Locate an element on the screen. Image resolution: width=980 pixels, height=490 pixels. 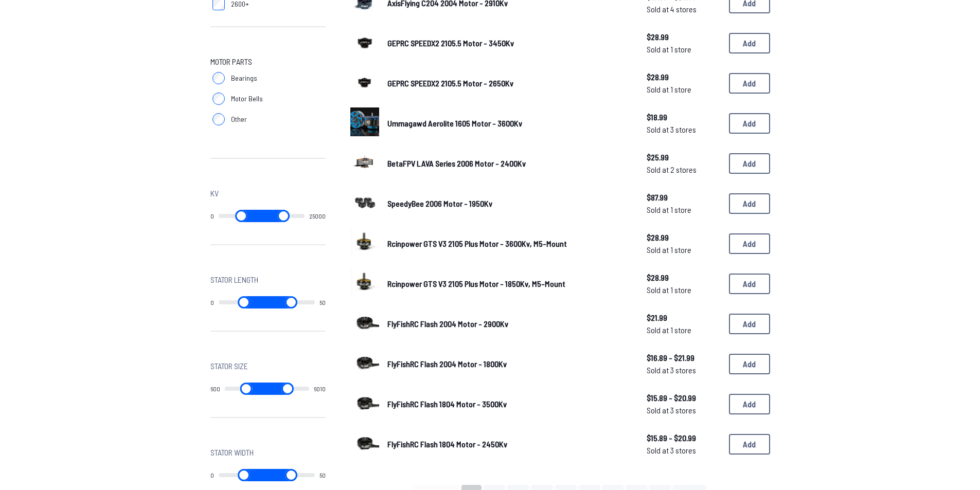
a: SpeedyBee 2006 Motor - 1950Kv is located at coordinates (508, 204).